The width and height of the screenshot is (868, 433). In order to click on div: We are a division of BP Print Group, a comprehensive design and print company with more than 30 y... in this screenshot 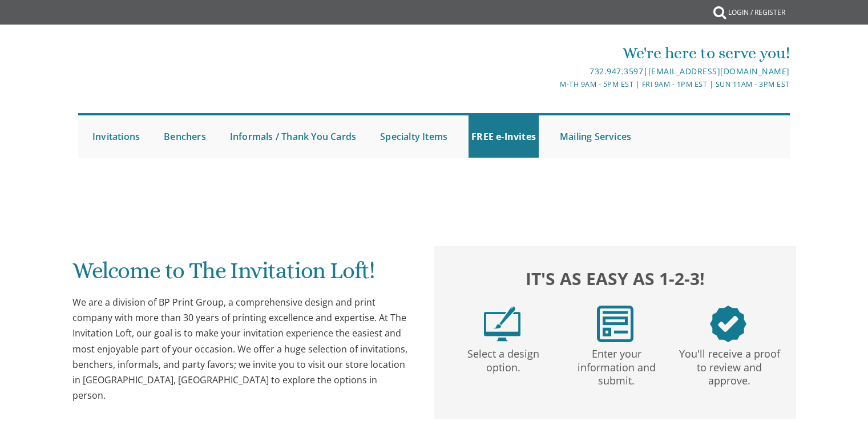, I will do `click(242, 348)`.